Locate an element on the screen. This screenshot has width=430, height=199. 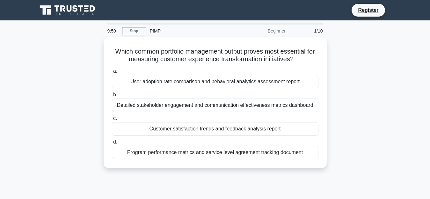
div: User adoption rate comparison and behavioral analytics assessment report is located at coordinates (215, 82).